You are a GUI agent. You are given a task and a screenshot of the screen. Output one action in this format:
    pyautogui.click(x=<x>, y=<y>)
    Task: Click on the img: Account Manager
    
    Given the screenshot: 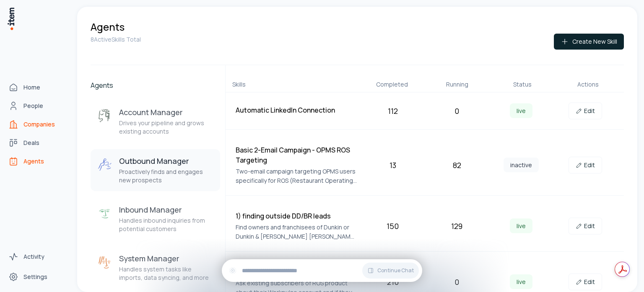 What is the action you would take?
    pyautogui.click(x=105, y=117)
    